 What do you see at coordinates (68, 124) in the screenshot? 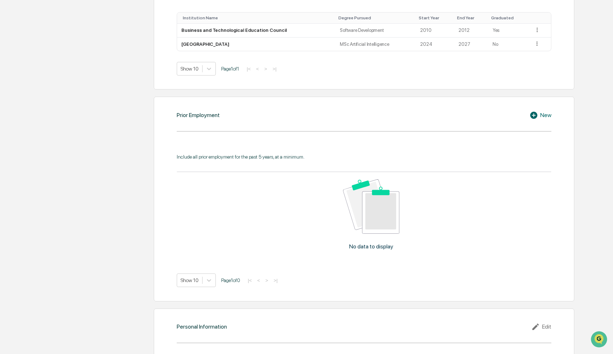
I see `a: Powered byPylon` at bounding box center [68, 124].